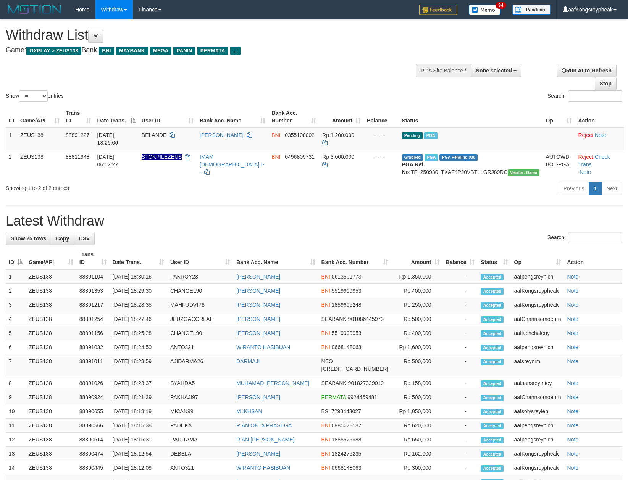 The width and height of the screenshot is (628, 480). Describe the element at coordinates (200, 365) in the screenshot. I see `td: AJIDARMA26` at that location.